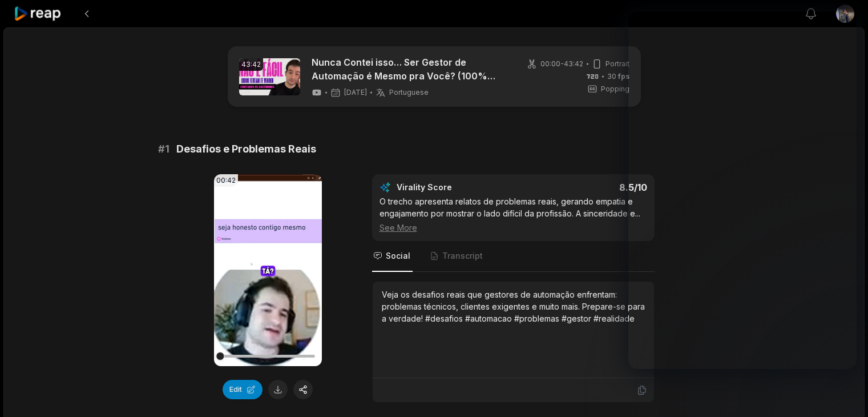 This screenshot has width=868, height=417. I want to click on span: Portrait, so click(618, 64).